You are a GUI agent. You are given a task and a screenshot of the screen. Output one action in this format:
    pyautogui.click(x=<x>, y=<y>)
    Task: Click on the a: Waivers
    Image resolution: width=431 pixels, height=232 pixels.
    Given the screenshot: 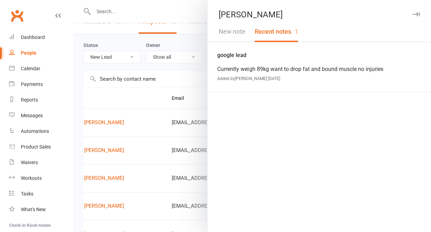 What is the action you would take?
    pyautogui.click(x=41, y=162)
    